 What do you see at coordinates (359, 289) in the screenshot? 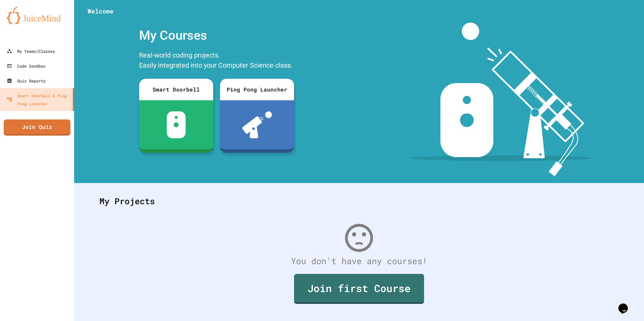
I see `a: Join first Course` at bounding box center [359, 289].